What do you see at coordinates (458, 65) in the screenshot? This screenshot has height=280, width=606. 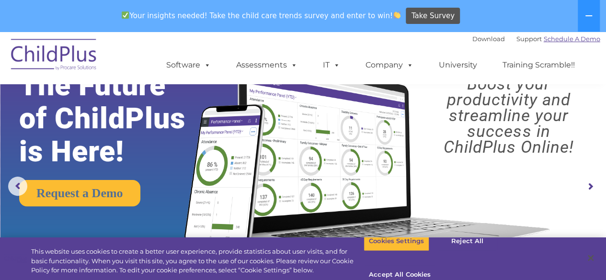 I see `a: University` at bounding box center [458, 65].